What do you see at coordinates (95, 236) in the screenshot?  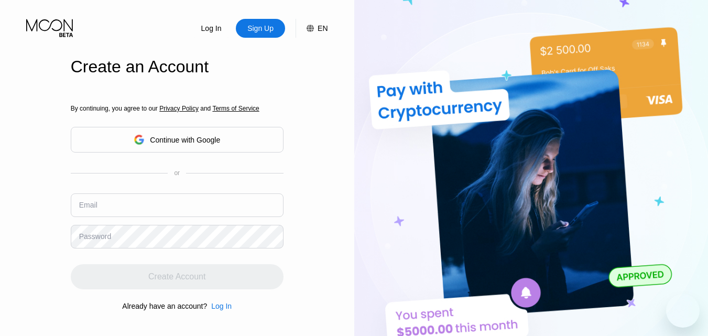 I see `div: Password` at bounding box center [95, 236].